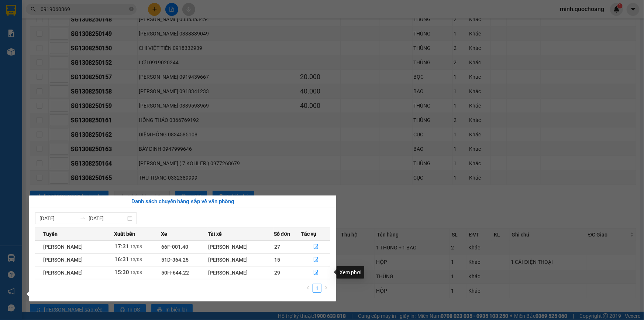 The image size is (644, 320). What do you see at coordinates (50, 234) in the screenshot?
I see `span: Tuyến` at bounding box center [50, 234].